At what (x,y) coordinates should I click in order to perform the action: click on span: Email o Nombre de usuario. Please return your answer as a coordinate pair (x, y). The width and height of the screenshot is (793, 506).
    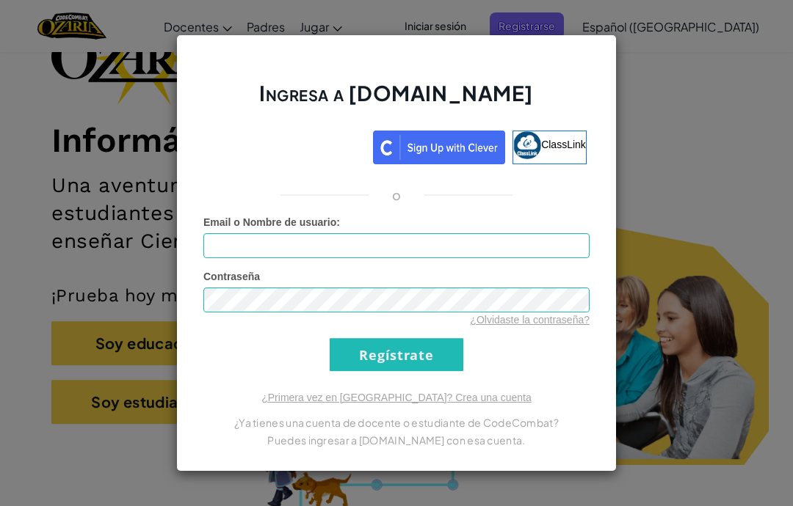
    Looking at the image, I should click on (269, 222).